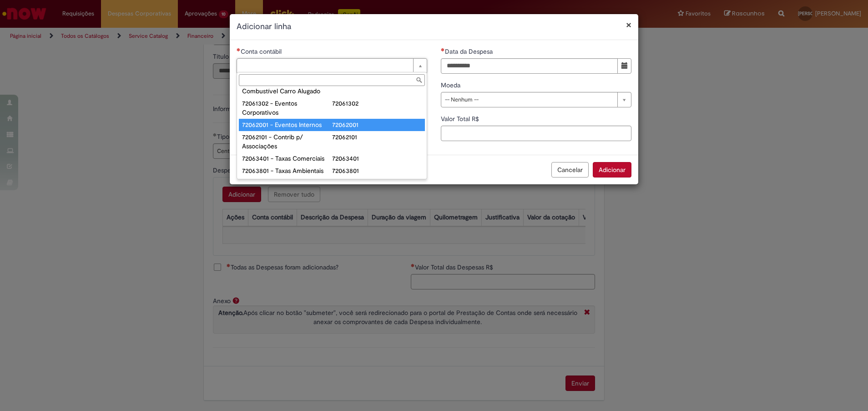 The image size is (868, 411). Describe the element at coordinates (287, 108) in the screenshot. I see `div: 72061302 - Eventos Corporativos` at that location.